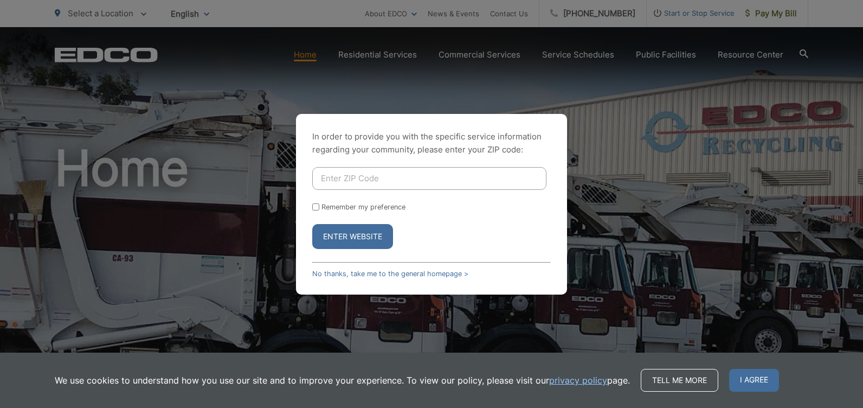 The height and width of the screenshot is (408, 863). What do you see at coordinates (391, 273) in the screenshot?
I see `a: No thanks, take me to the general homepage >` at bounding box center [391, 273].